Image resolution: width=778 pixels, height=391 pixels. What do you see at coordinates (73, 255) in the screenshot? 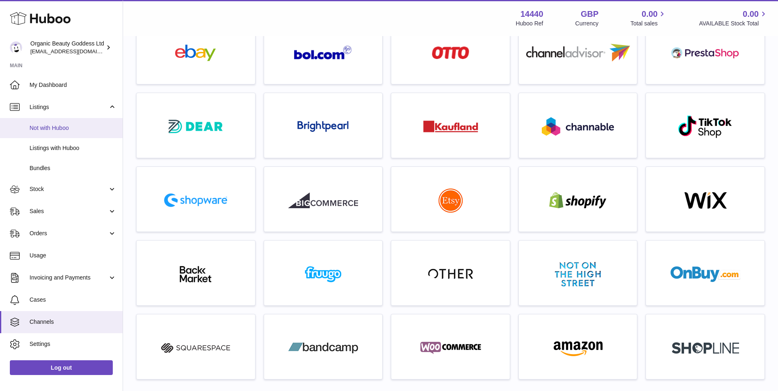
I see `span: Usage` at bounding box center [73, 255].